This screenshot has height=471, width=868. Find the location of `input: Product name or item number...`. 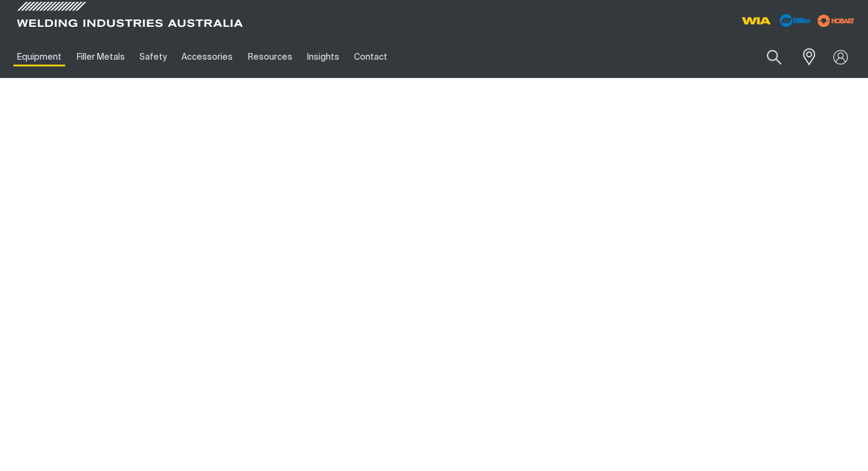

input: Product name or item number... is located at coordinates (767, 57).